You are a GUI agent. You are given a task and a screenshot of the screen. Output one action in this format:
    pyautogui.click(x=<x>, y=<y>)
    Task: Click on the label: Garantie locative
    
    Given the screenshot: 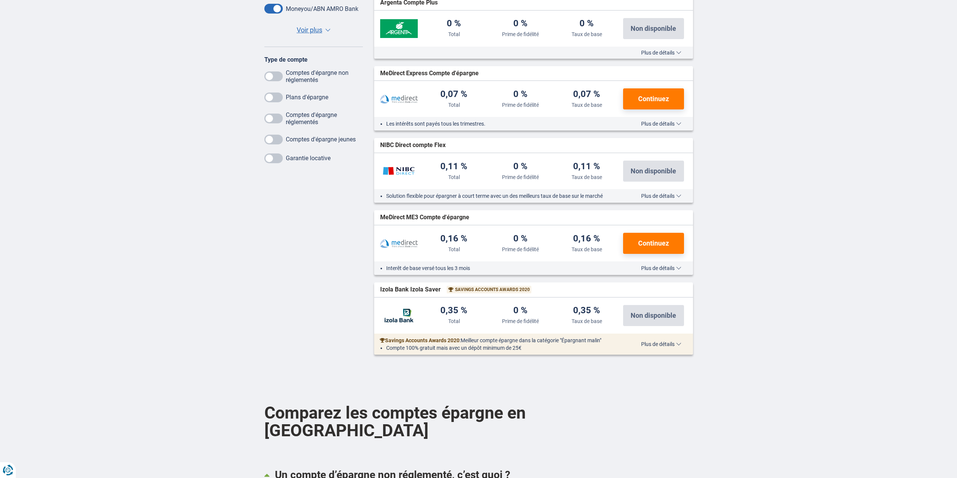 What is the action you would take?
    pyautogui.click(x=308, y=158)
    